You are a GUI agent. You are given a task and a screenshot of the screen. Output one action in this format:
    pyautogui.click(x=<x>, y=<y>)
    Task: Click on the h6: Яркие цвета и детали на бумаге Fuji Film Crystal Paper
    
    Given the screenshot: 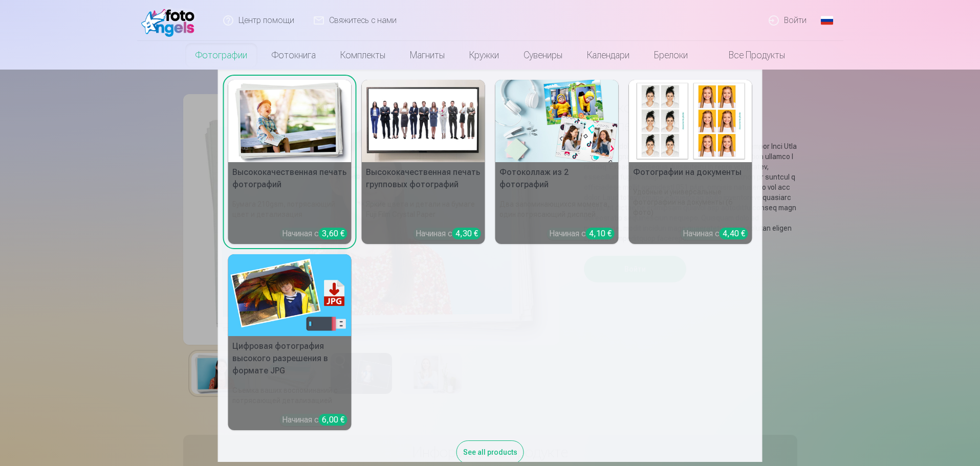 What is the action you would take?
    pyautogui.click(x=423, y=209)
    